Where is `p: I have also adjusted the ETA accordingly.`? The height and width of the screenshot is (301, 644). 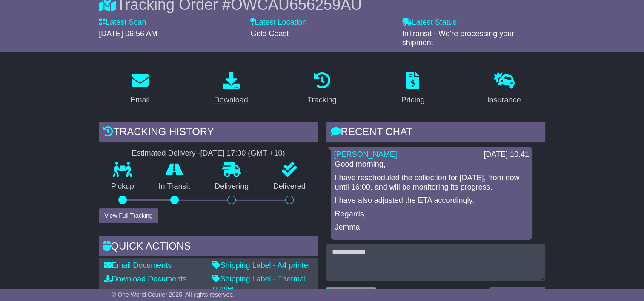
p: I have also adjusted the ETA accordingly. is located at coordinates (432, 201).